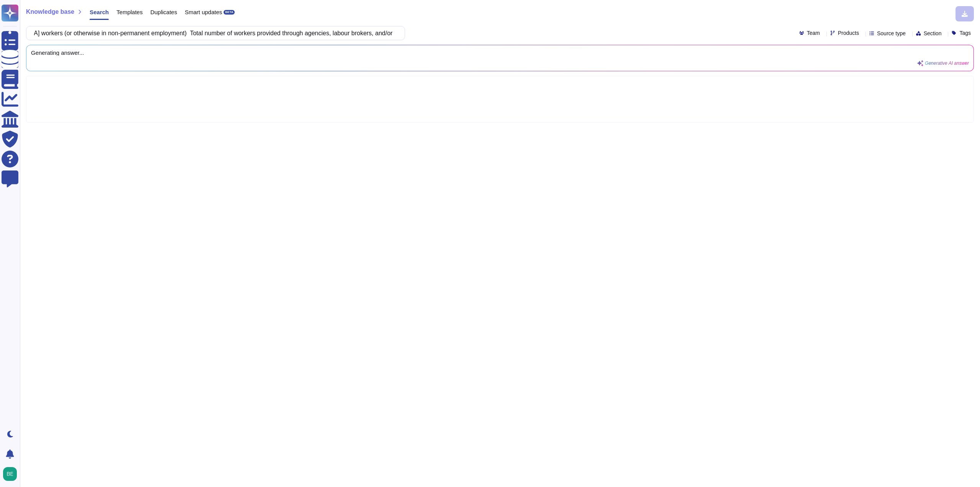 This screenshot has width=980, height=487. I want to click on div: BETA, so click(229, 12).